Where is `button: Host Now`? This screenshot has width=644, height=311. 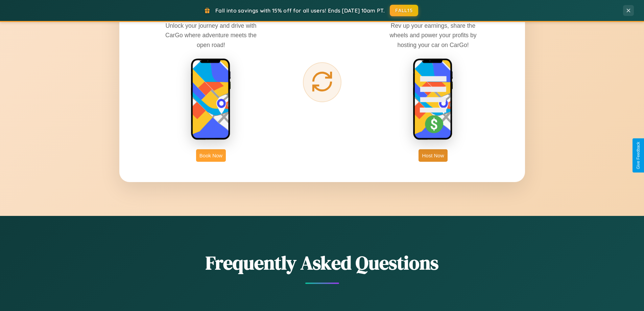 button: Host Now is located at coordinates (433, 156).